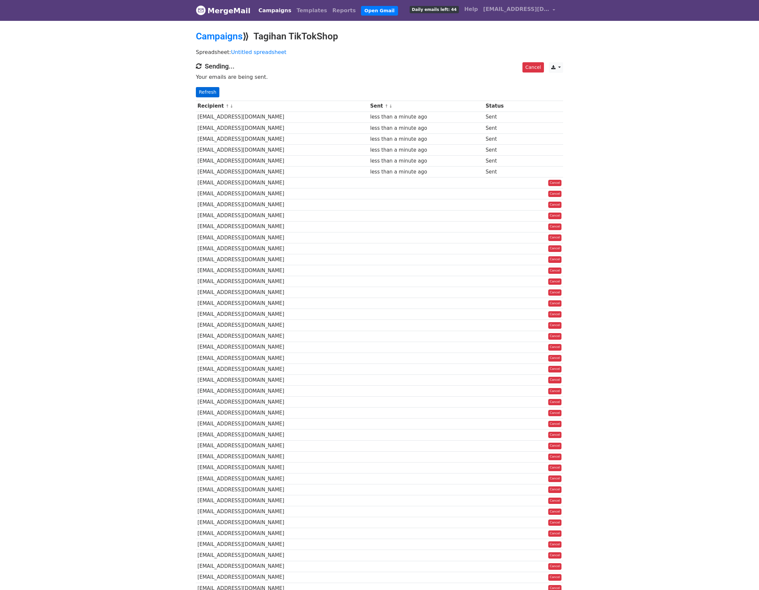 The height and width of the screenshot is (590, 759). What do you see at coordinates (434, 9) in the screenshot?
I see `a: Daily emails left: 44` at bounding box center [434, 9].